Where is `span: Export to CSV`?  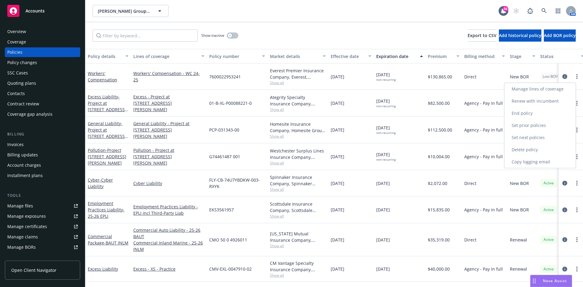
span: Export to CSV is located at coordinates (481, 35).